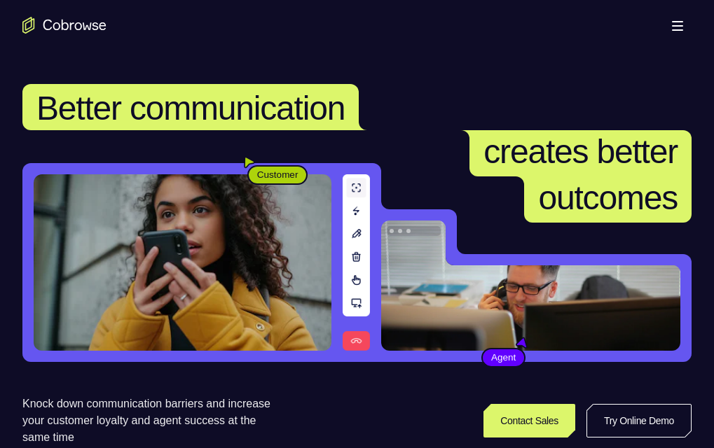 Image resolution: width=714 pixels, height=448 pixels. What do you see at coordinates (607, 198) in the screenshot?
I see `span: outcomes` at bounding box center [607, 198].